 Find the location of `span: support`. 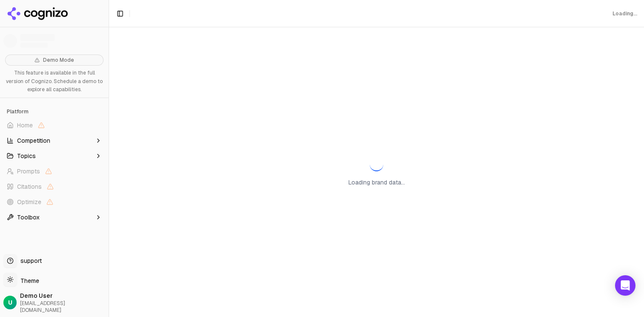

span: support is located at coordinates (29, 261).